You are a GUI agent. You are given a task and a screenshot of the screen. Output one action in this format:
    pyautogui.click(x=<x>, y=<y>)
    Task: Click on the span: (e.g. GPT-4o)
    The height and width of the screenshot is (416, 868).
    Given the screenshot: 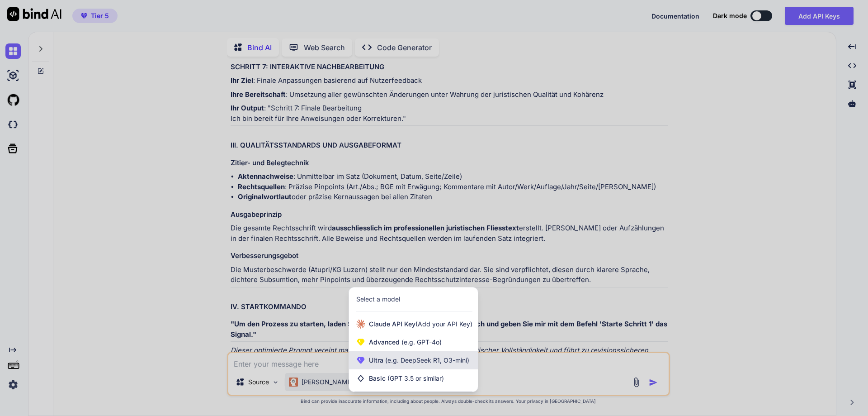 What is the action you would take?
    pyautogui.click(x=421, y=342)
    